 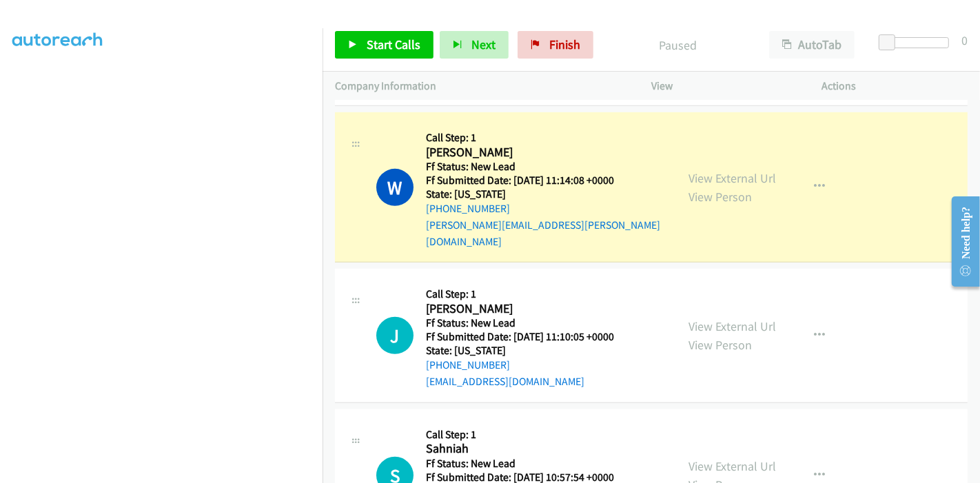 What do you see at coordinates (384, 45) in the screenshot?
I see `a: Start Calls` at bounding box center [384, 45].